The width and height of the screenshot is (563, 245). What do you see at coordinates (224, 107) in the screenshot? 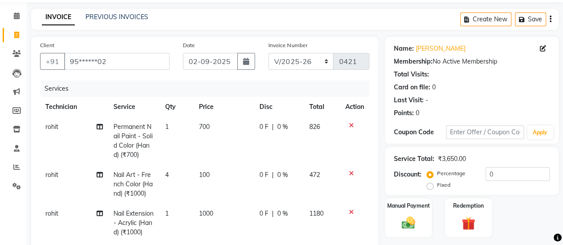
I see `th: Price` at bounding box center [224, 107].